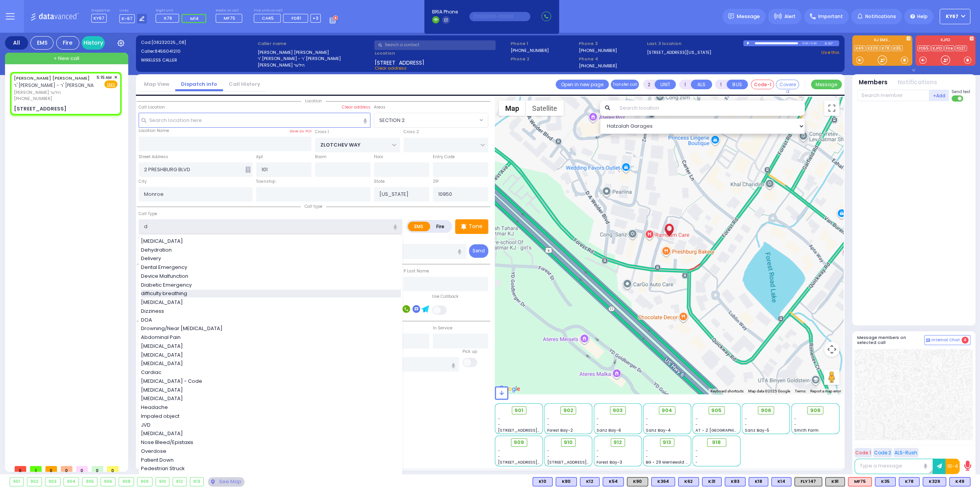  I want to click on label: Lines, so click(133, 11).